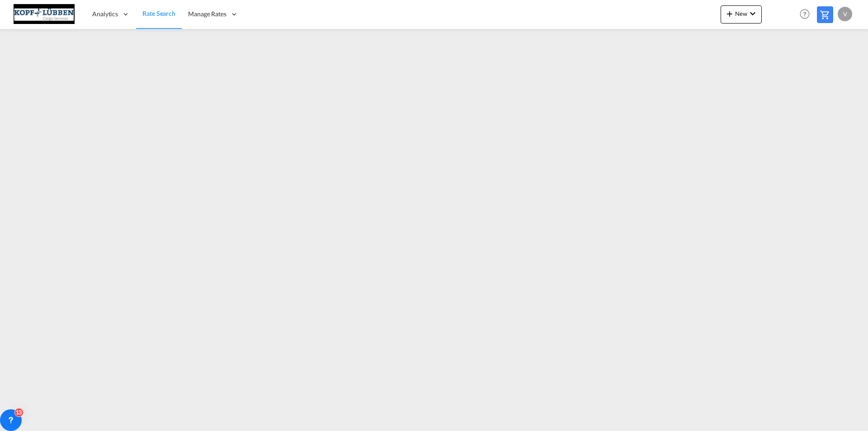 Image resolution: width=868 pixels, height=431 pixels. Describe the element at coordinates (158, 13) in the screenshot. I see `span: Rate Search` at that location.